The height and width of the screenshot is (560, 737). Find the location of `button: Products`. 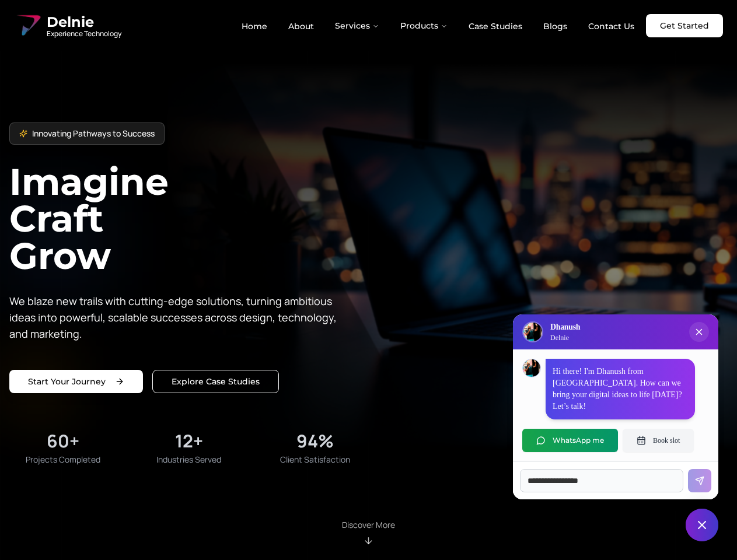

button: Products is located at coordinates (424, 26).